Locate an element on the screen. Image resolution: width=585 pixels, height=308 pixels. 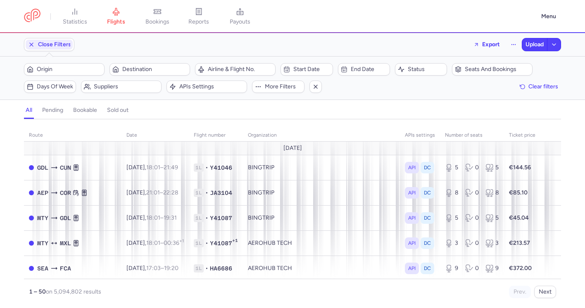
a: flights is located at coordinates (116, 17).